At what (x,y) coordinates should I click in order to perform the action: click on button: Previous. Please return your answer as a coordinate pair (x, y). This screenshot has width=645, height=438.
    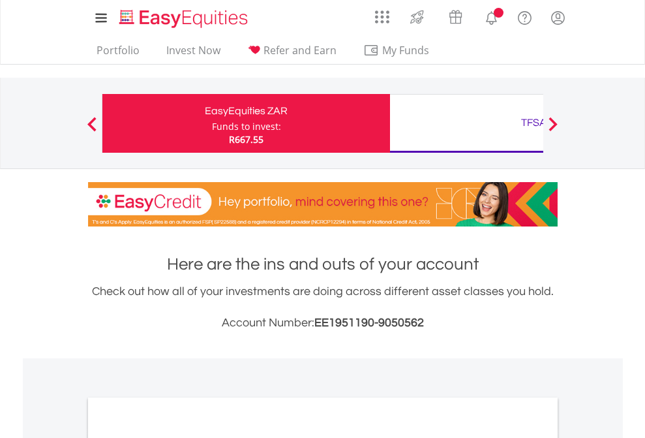
    Looking at the image, I should click on (92, 130).